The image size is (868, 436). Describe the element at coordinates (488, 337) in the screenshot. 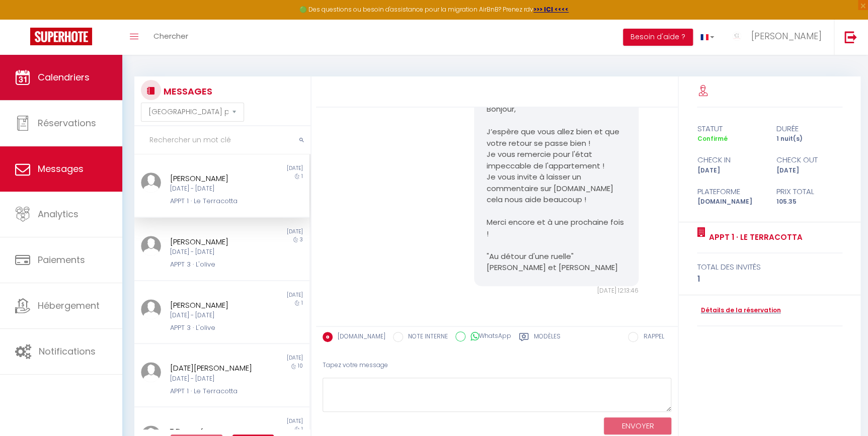

I see `label: WhatsApp` at that location.